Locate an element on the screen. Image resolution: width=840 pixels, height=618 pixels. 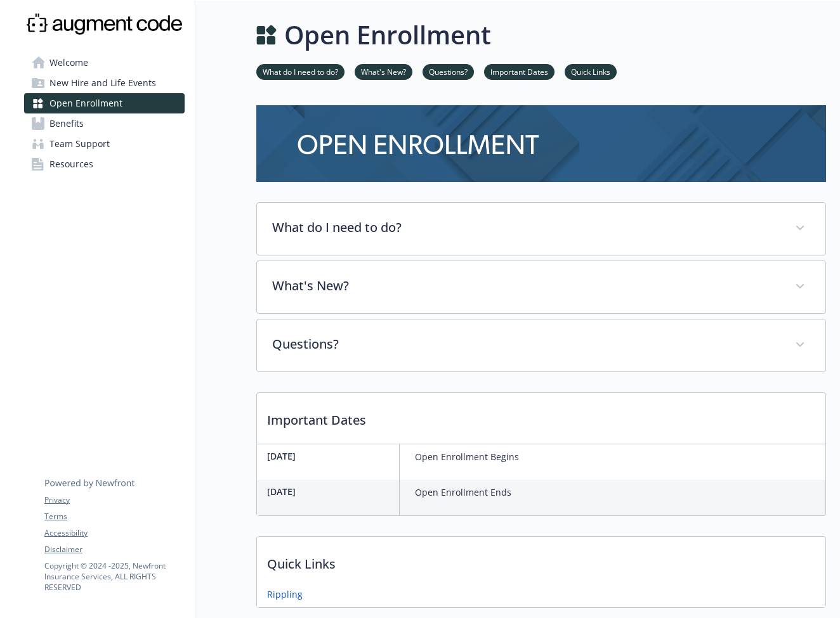
p: Important Dates is located at coordinates (541, 416).